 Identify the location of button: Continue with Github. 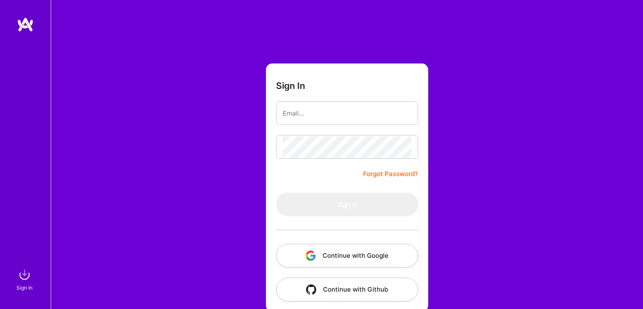
(347, 289).